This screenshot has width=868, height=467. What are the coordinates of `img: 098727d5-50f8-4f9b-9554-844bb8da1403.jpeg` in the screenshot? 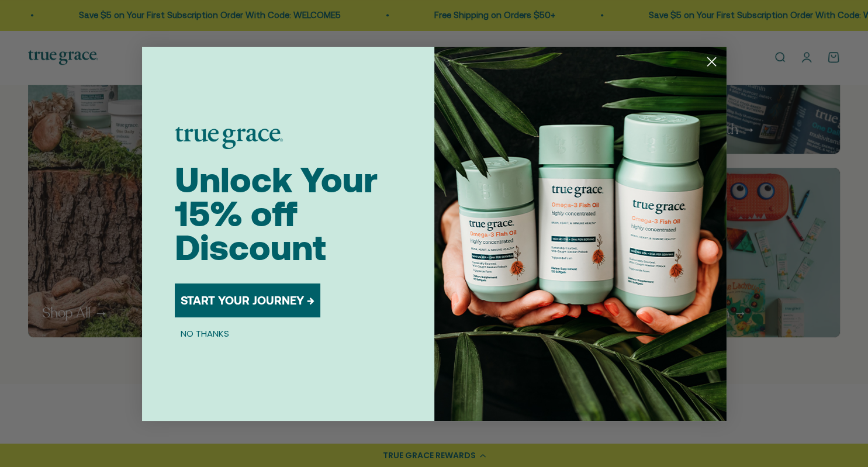 It's located at (580, 234).